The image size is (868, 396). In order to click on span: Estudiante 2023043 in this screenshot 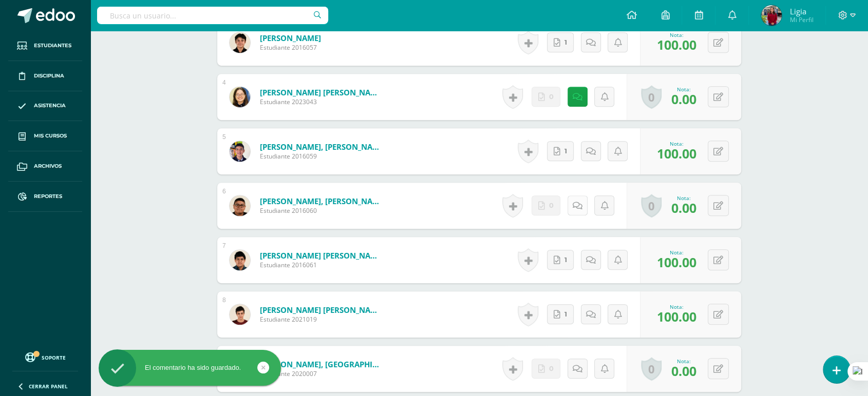, I will do `click(322, 102)`.